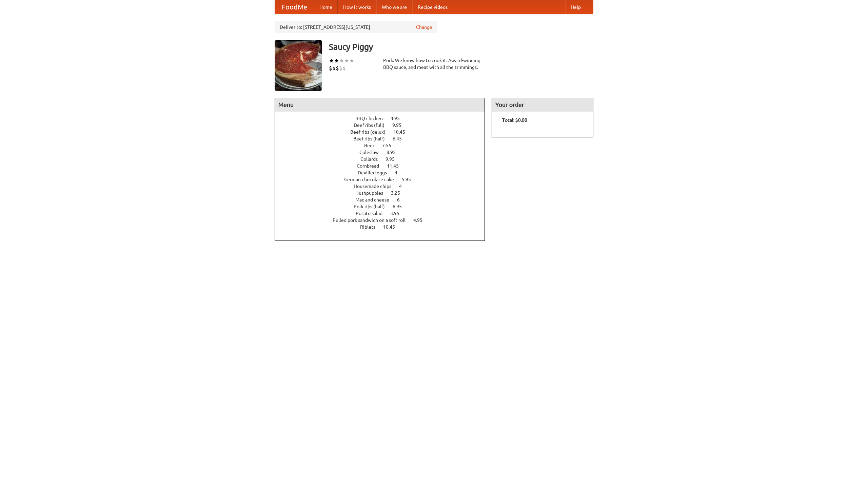 This screenshot has height=480, width=868. Describe the element at coordinates (434, 64) in the screenshot. I see `div: Pork. We know how to cook it. Award-winning BBQ sauce, and meat with all the trimmings.` at that location.